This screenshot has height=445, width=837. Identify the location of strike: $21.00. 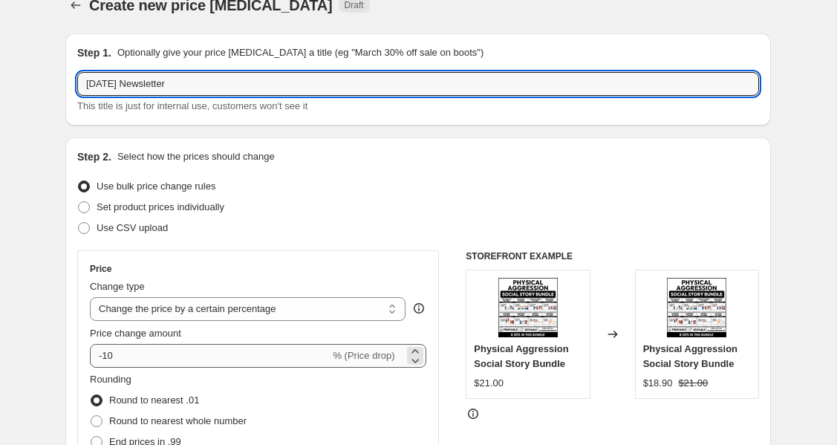
(693, 383).